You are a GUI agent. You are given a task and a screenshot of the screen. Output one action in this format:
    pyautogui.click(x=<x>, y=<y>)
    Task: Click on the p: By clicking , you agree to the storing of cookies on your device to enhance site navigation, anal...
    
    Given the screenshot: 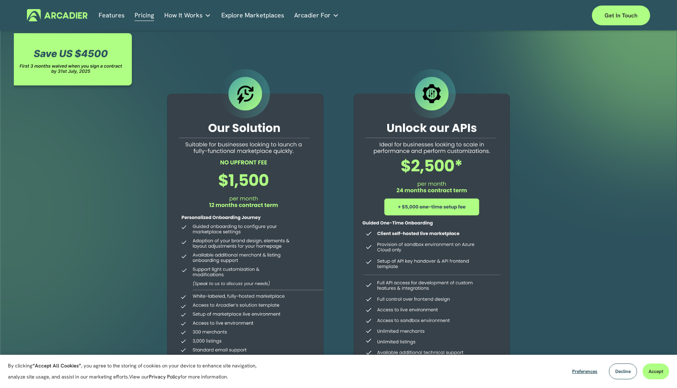 What is the action you would take?
    pyautogui.click(x=137, y=372)
    